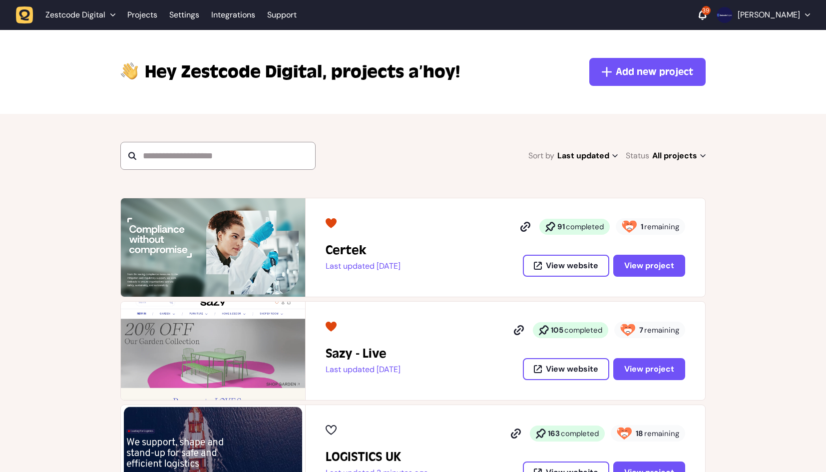 The height and width of the screenshot is (472, 826). Describe the element at coordinates (724, 15) in the screenshot. I see `img: Harry Robinson` at that location.